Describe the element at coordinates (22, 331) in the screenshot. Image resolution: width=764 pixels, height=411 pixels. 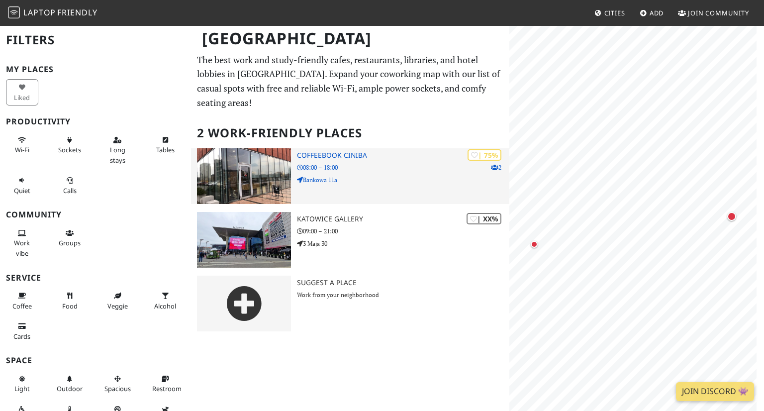
I see `button: Cards` at that location.